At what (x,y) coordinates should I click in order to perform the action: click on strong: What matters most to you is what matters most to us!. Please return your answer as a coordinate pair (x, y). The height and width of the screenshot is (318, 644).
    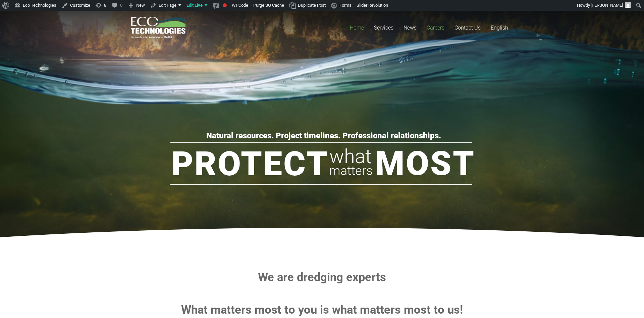
    Looking at the image, I should click on (322, 310).